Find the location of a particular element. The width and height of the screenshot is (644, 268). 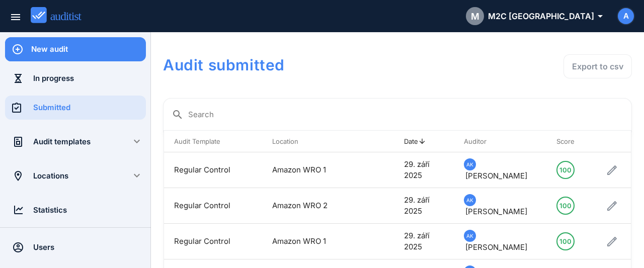

a: Statistics is located at coordinates (76, 210).